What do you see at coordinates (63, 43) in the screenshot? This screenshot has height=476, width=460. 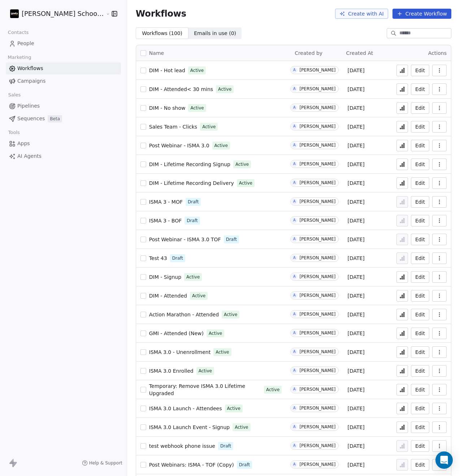 I see `a: People` at bounding box center [63, 43].